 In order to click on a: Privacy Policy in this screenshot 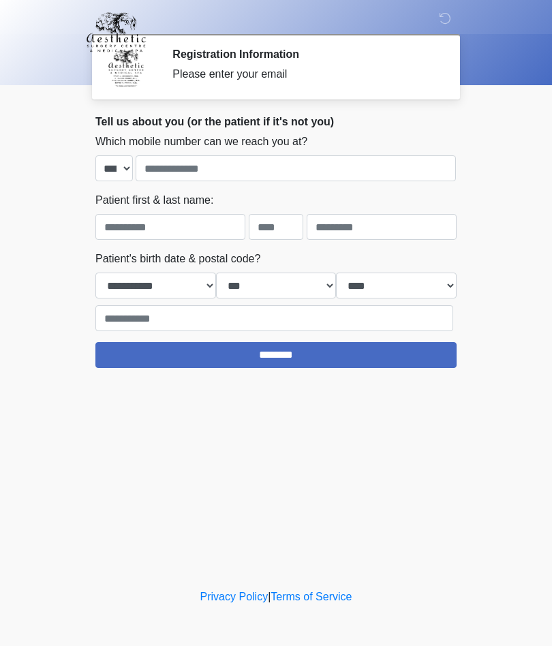, I will do `click(234, 596)`.